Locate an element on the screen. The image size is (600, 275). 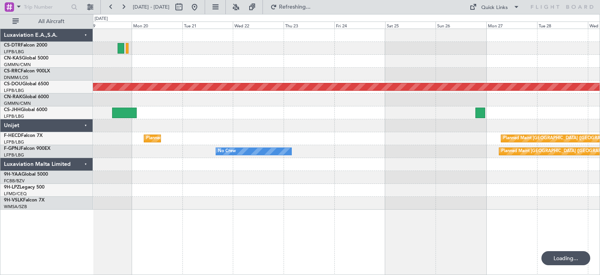
a: F-HECDFalcon 7X is located at coordinates (23, 136).